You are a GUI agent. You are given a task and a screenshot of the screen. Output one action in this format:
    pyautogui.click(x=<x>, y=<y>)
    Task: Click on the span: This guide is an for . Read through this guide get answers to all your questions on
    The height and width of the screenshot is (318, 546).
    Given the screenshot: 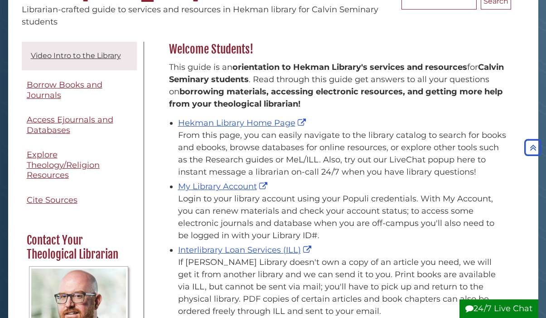 What is the action you would take?
    pyautogui.click(x=336, y=85)
    